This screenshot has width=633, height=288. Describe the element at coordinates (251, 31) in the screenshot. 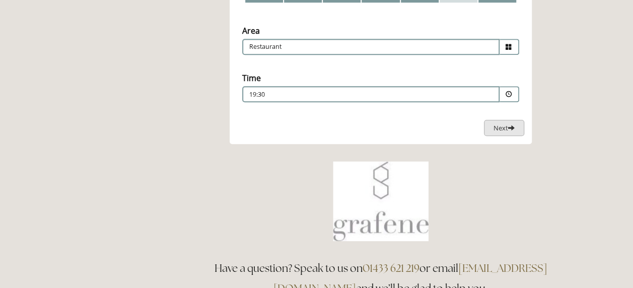

I see `label: Area` at that location.